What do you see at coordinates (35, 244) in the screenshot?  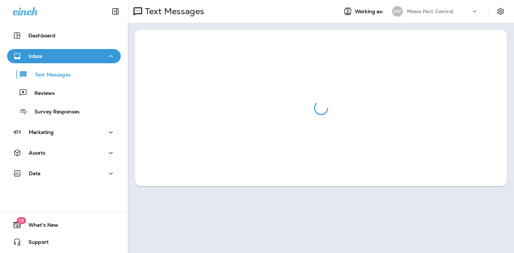 I see `span: Support` at bounding box center [35, 244].